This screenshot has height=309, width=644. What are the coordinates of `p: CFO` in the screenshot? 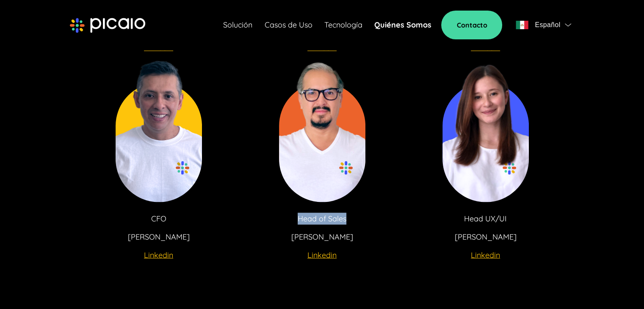 It's located at (159, 219).